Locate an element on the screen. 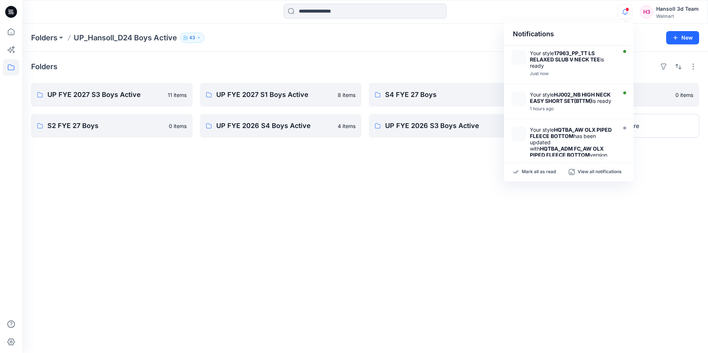 This screenshot has width=708, height=353. strong: HJ002_NB HIGH NECK EASY SHORT SET(BTTM) is located at coordinates (571, 98).